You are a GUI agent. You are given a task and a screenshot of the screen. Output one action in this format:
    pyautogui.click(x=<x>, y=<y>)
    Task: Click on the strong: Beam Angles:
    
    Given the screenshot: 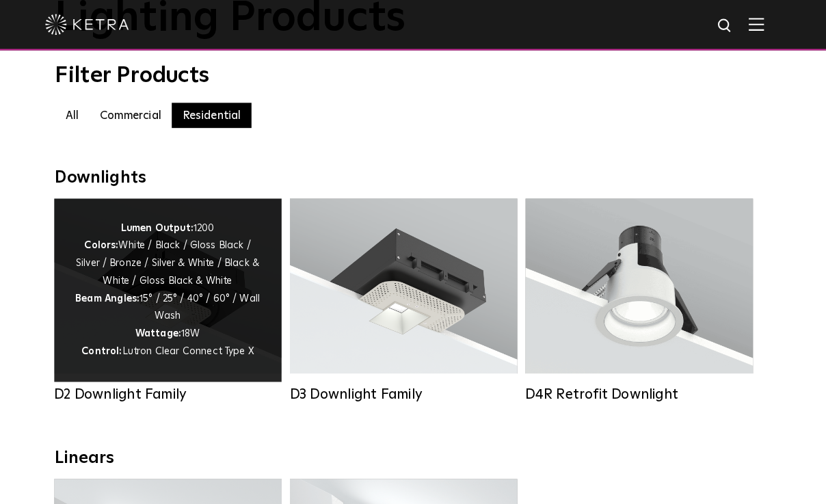 What is the action you would take?
    pyautogui.click(x=122, y=291)
    